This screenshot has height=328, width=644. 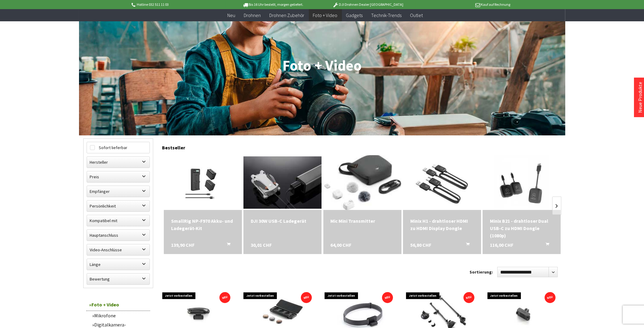 I want to click on label: Hauptanschluss, so click(x=119, y=235).